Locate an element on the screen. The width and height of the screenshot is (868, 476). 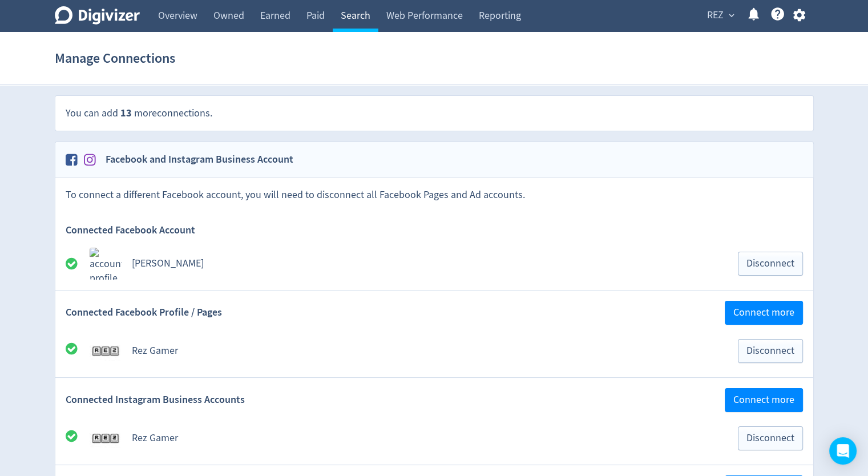
span: expand_more is located at coordinates (732, 15).